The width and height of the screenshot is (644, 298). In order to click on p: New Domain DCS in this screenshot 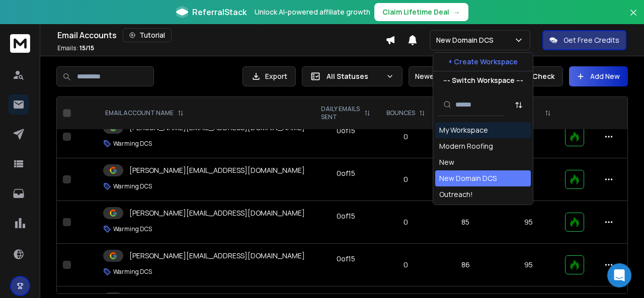, I will do `click(467, 40)`.